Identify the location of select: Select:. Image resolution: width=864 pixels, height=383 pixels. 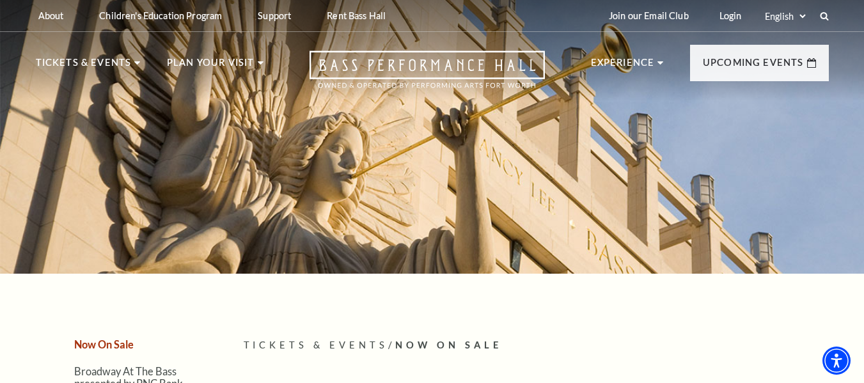
(785, 16).